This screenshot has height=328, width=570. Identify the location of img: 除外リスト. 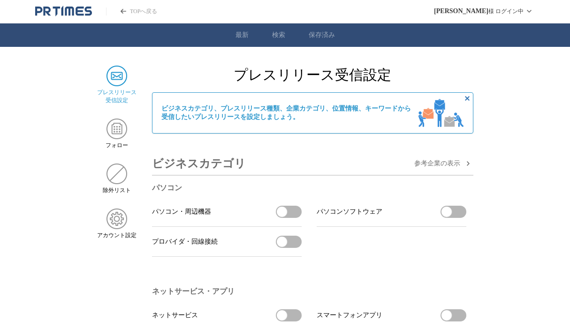
(117, 174).